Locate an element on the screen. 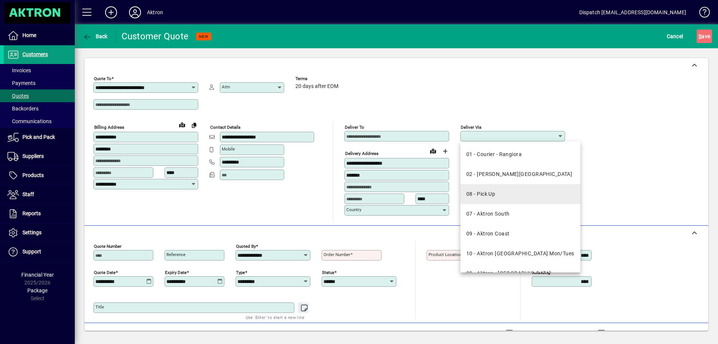  button: Cancel is located at coordinates (675, 36).